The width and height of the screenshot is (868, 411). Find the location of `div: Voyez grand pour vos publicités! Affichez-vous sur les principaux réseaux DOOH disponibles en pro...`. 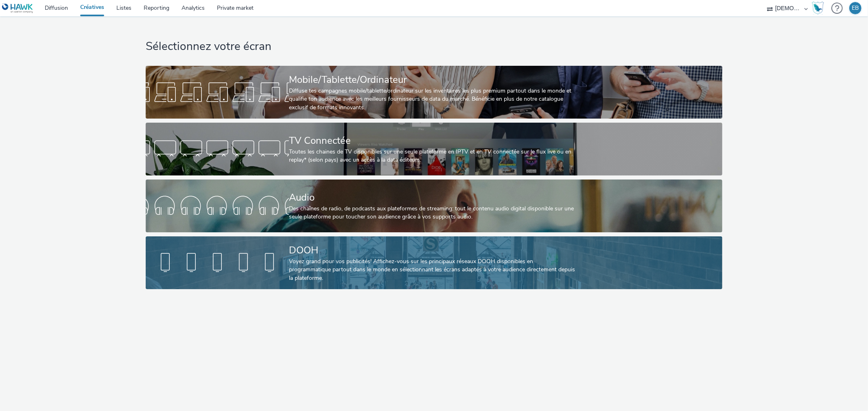

div: Voyez grand pour vos publicités! Affichez-vous sur les principaux réseaux DOOH disponibles en pro... is located at coordinates (432, 270).